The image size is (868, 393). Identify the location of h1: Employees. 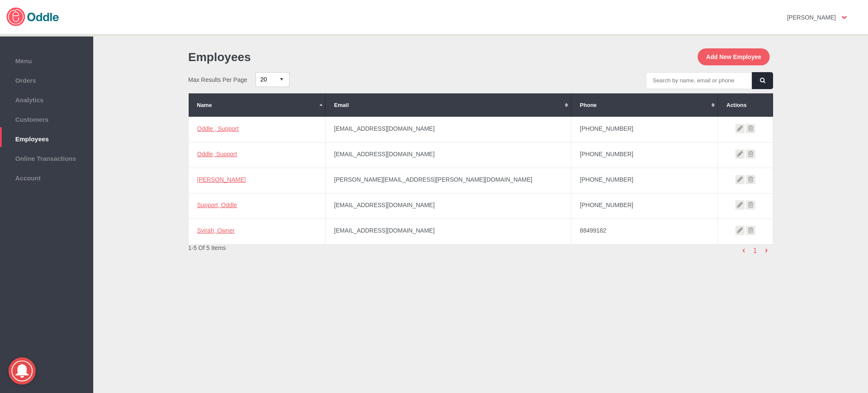
(332, 57).